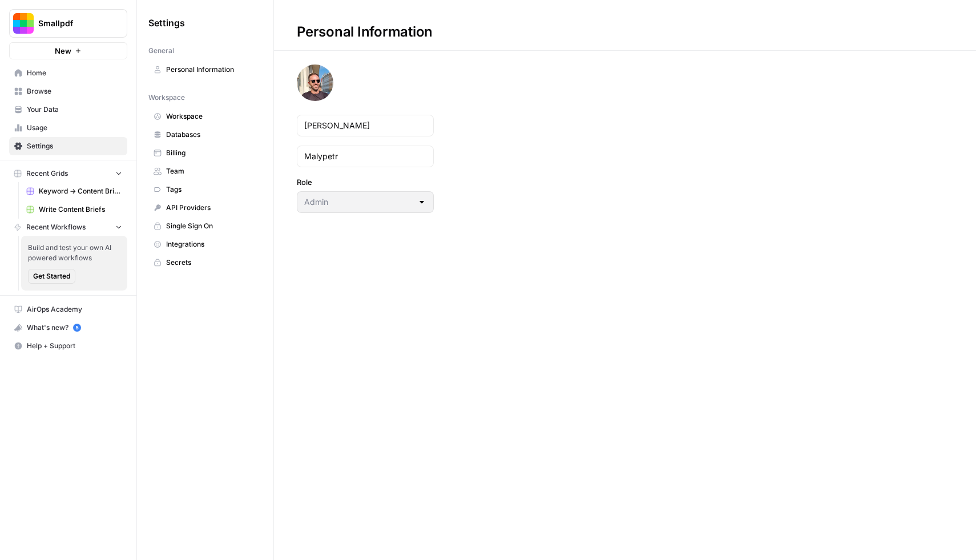 The image size is (976, 560). What do you see at coordinates (211, 263) in the screenshot?
I see `span: Secrets` at bounding box center [211, 263].